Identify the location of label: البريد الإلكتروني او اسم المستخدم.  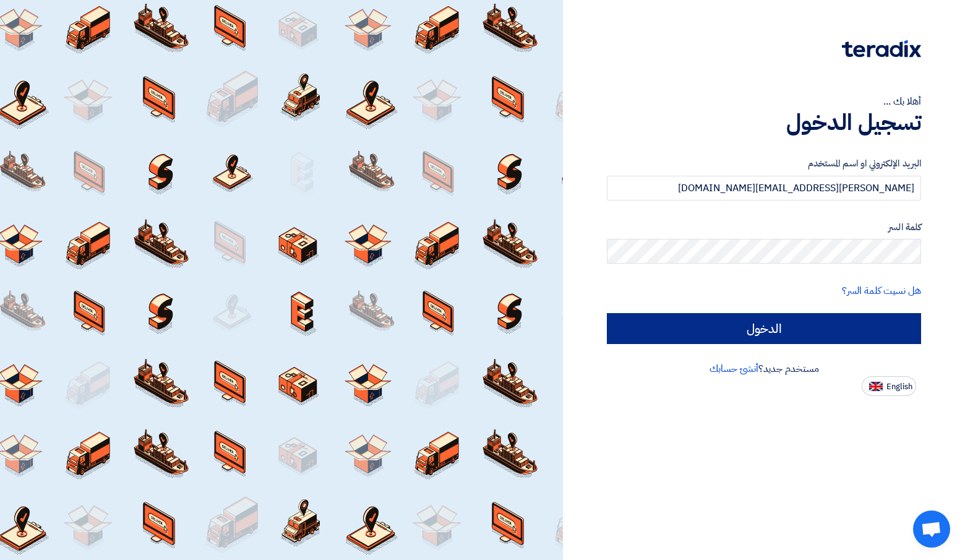
(764, 163).